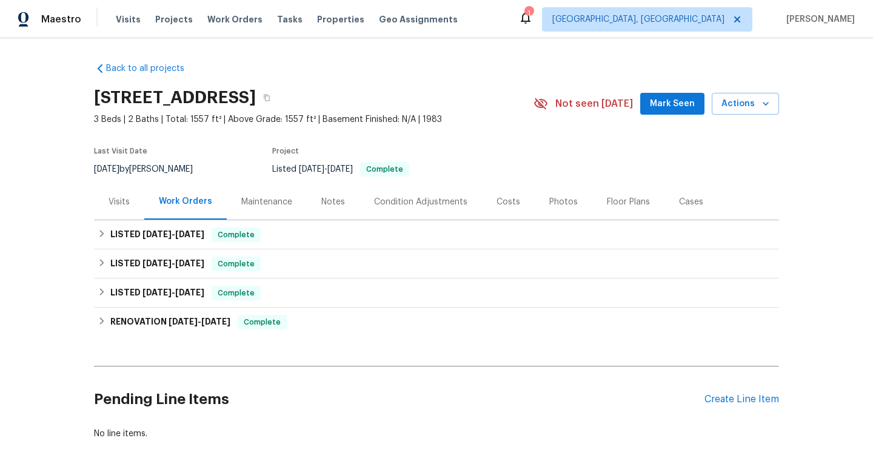 The image size is (873, 472). I want to click on span: Visits, so click(128, 19).